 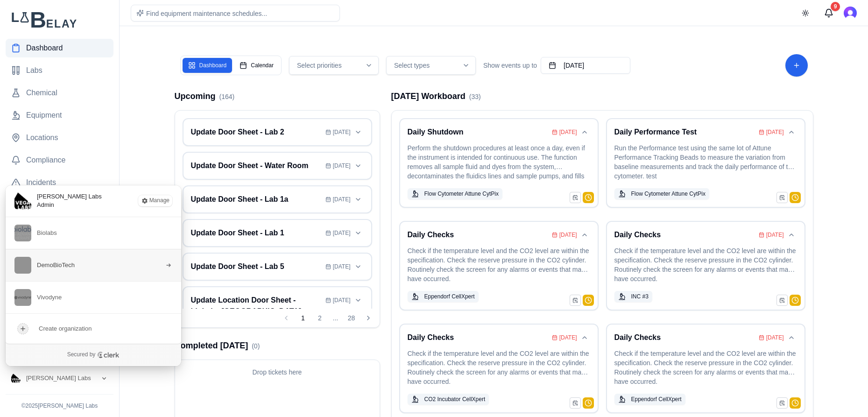 What do you see at coordinates (46, 233) in the screenshot?
I see `span: Biolabs` at bounding box center [46, 233].